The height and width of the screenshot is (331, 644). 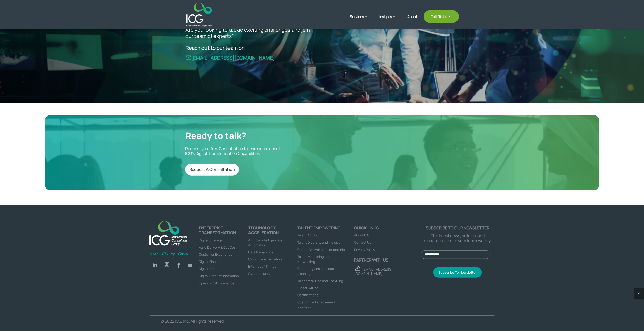 I want to click on a: logo_footer, so click(x=168, y=233).